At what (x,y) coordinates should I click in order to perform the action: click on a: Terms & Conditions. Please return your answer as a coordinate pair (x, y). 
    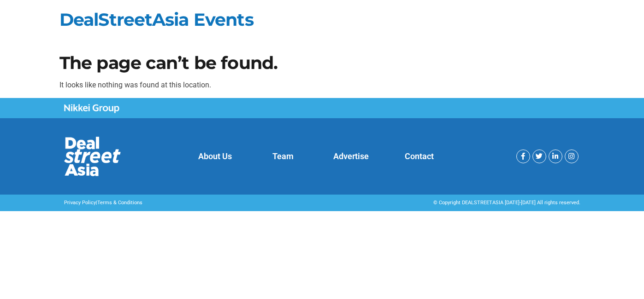
    Looking at the image, I should click on (120, 203).